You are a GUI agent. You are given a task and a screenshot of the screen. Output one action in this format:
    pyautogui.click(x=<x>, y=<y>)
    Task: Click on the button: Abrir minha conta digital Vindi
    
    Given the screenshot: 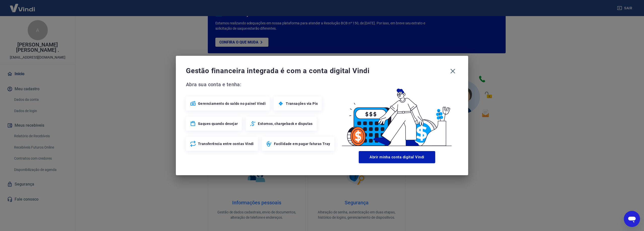 What is the action you would take?
    pyautogui.click(x=397, y=157)
    